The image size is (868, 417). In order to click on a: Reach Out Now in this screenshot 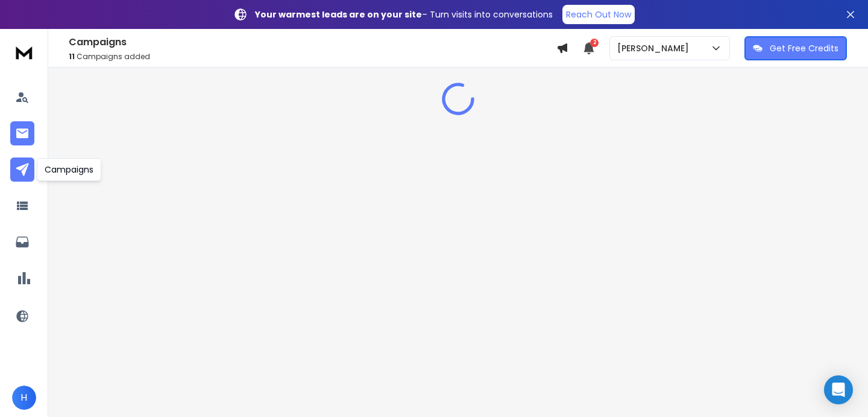, I will do `click(599, 15)`.